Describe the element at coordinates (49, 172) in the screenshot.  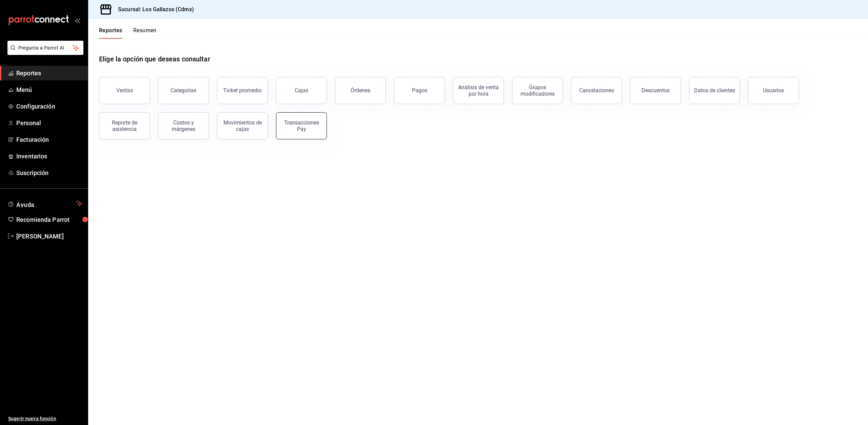
I see `span: Suscripción` at that location.